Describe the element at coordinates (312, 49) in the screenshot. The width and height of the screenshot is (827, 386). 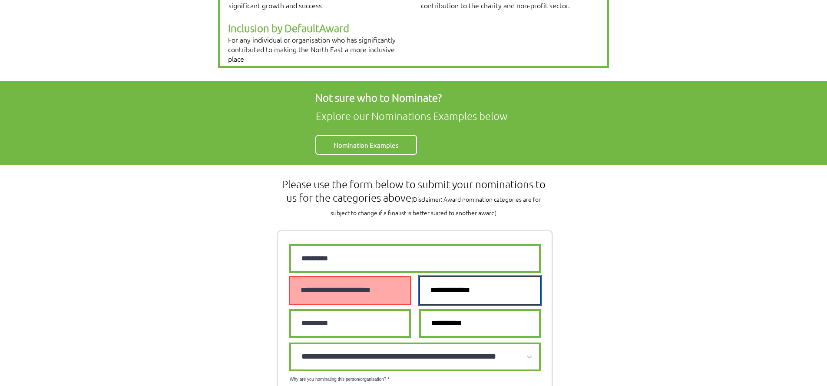
I see `span: For any individual or organisation who has significantly contributed to making the North East a m...` at that location.